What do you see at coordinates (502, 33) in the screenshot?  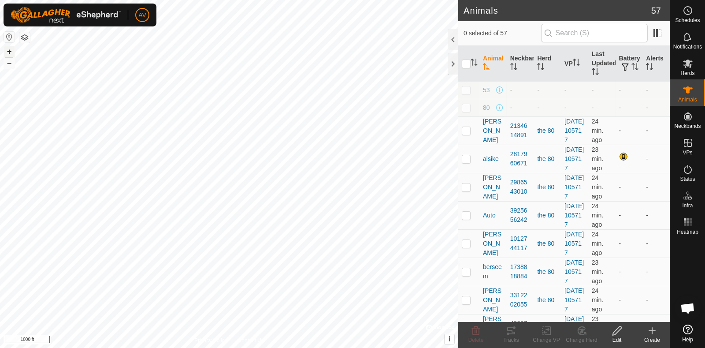 I see `span: 0 selected of 57` at bounding box center [502, 33].